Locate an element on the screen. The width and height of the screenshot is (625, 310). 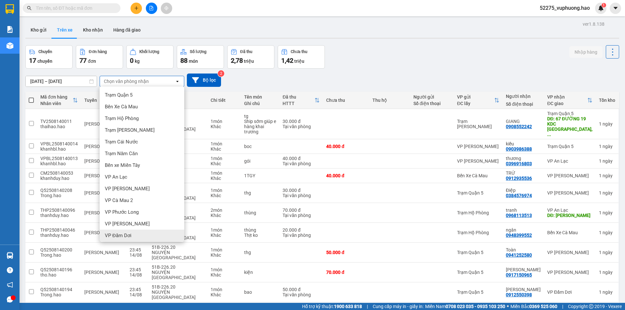
span: VP Cà Mau 2 is located at coordinates (119, 201).